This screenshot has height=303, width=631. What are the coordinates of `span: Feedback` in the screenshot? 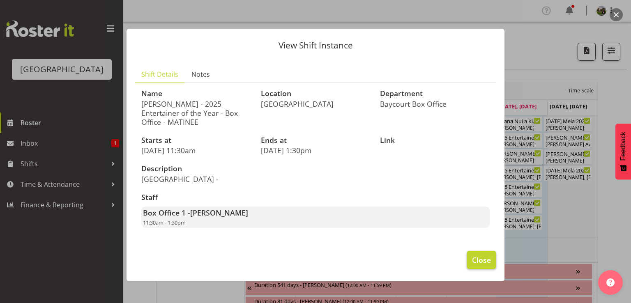 It's located at (623, 146).